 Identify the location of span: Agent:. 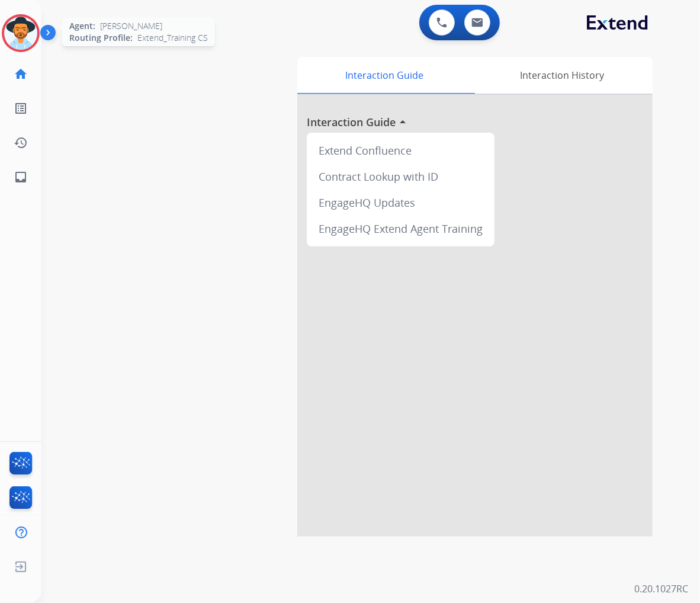
(82, 26).